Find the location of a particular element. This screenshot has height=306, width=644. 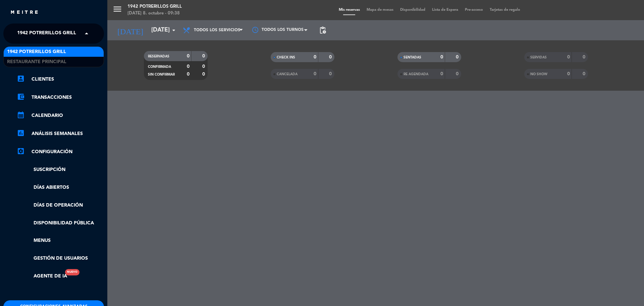

i: calendar_month is located at coordinates (21, 115).